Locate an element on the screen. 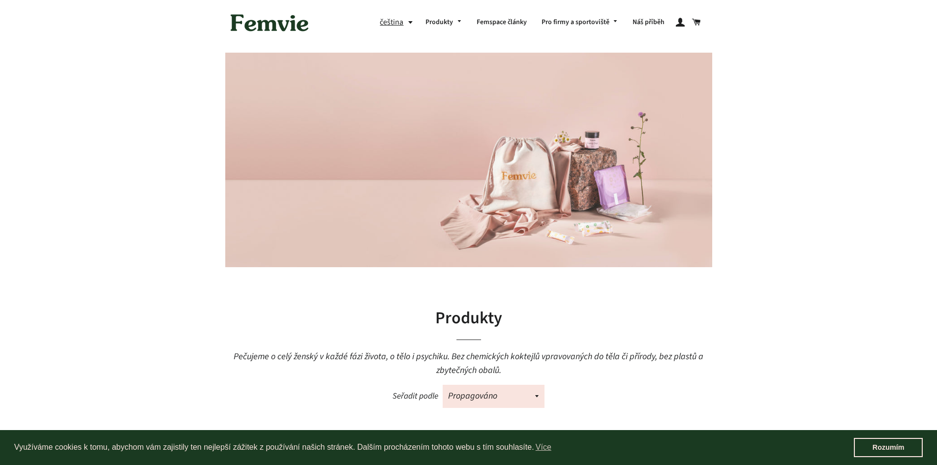  h1: Produkty is located at coordinates (469, 318).